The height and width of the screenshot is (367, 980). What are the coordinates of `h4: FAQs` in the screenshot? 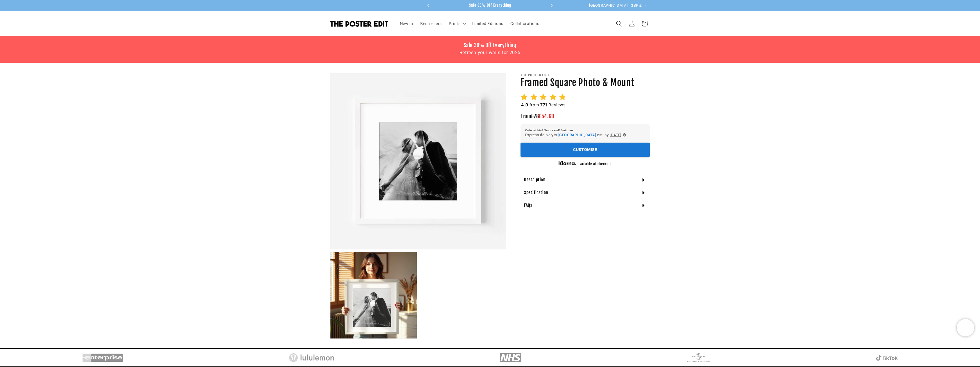 It's located at (528, 205).